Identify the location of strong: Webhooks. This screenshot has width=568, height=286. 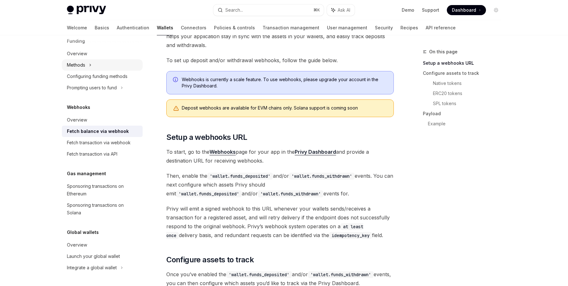
(222, 152).